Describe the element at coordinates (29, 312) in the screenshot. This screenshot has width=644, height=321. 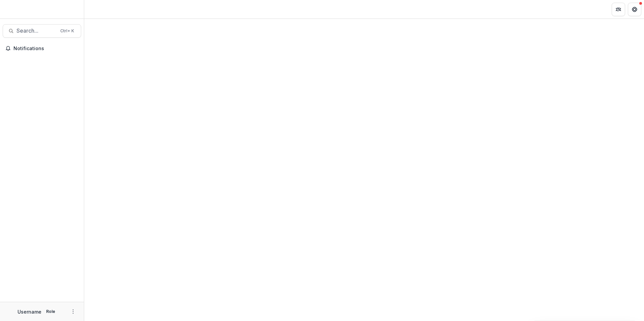
I see `p: Username` at that location.